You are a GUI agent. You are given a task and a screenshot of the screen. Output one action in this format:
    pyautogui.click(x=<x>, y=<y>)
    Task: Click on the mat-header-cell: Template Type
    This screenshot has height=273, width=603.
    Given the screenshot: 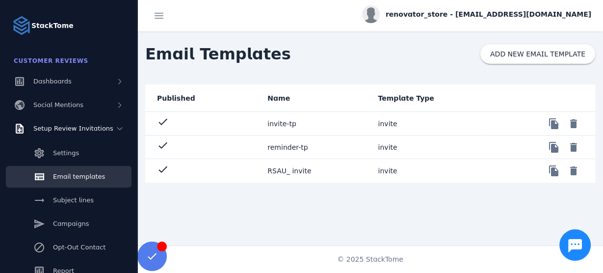 What is the action you would take?
    pyautogui.click(x=425, y=98)
    